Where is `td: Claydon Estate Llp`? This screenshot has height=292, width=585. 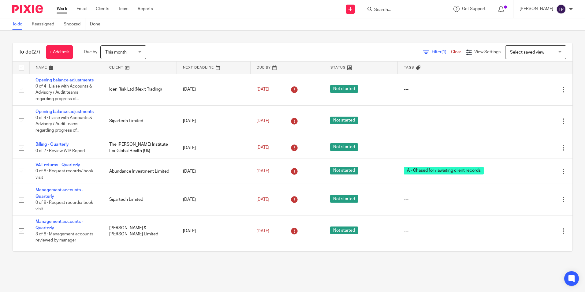
td: Claydon Estate Llp is located at coordinates (140, 263).